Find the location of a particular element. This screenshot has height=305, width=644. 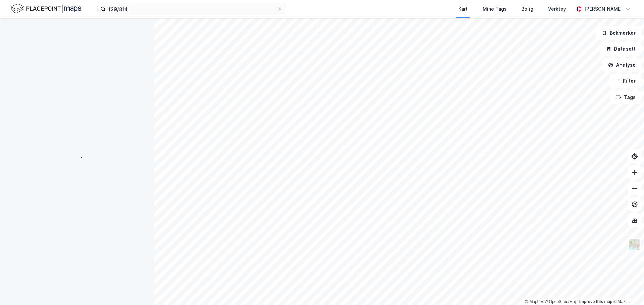

div: Mine Tags is located at coordinates (494, 9).